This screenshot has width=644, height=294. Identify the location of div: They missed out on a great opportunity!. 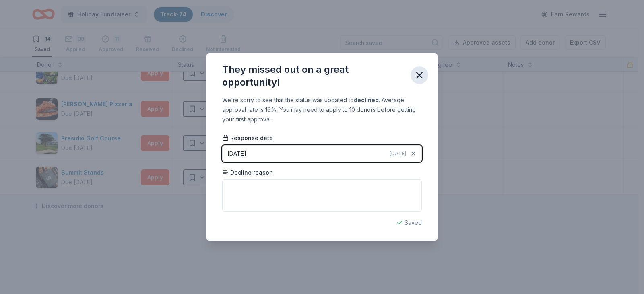
(313, 76).